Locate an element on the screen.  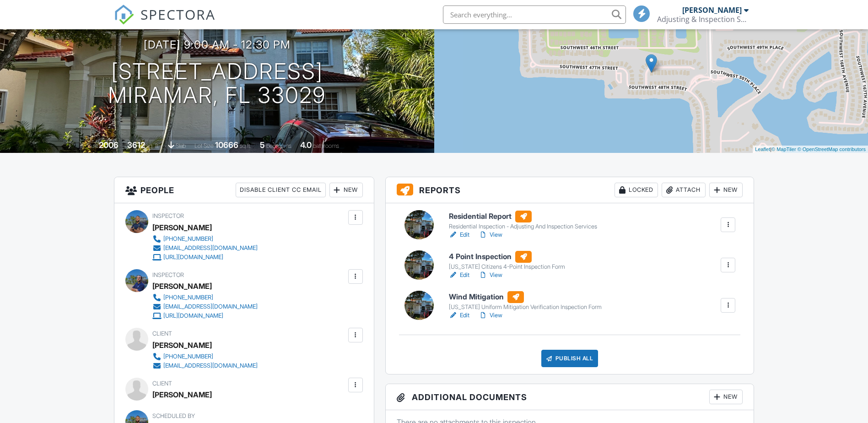
h3: Additional Documents is located at coordinates (570, 396).